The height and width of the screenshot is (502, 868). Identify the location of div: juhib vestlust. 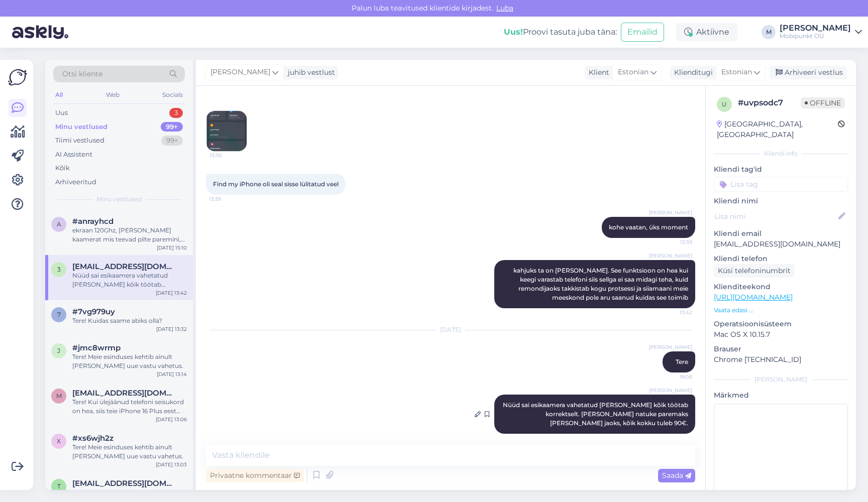
(309, 72).